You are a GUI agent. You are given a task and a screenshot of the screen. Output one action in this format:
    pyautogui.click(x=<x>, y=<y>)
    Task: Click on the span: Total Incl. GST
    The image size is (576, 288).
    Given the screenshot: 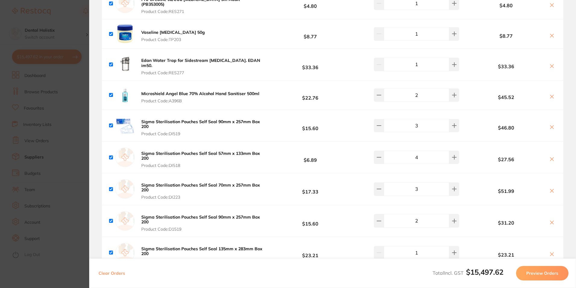 What is the action you would take?
    pyautogui.click(x=468, y=272)
    